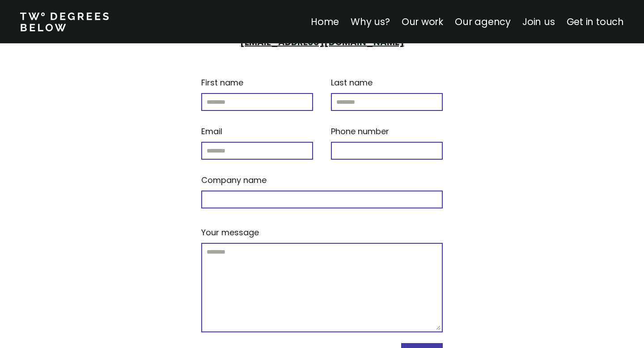 This screenshot has height=348, width=644. What do you see at coordinates (352, 82) in the screenshot?
I see `p: Last name` at bounding box center [352, 82].